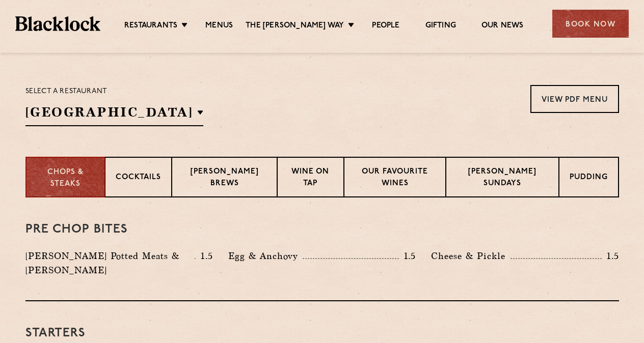 This screenshot has width=644, height=343. I want to click on a: Restaurants, so click(151, 27).